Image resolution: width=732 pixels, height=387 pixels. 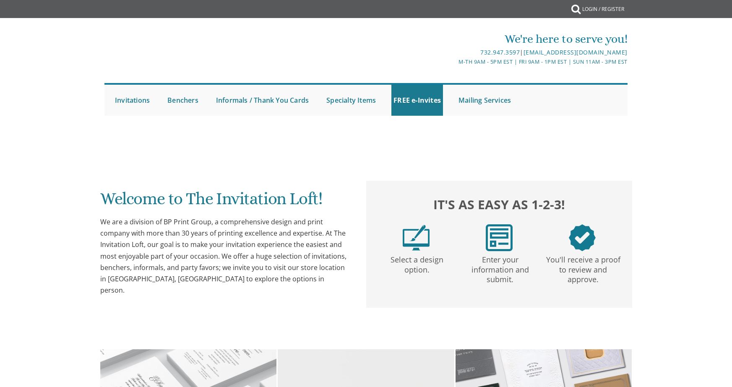 I want to click on a: Informals / Thank You Cards, so click(x=262, y=100).